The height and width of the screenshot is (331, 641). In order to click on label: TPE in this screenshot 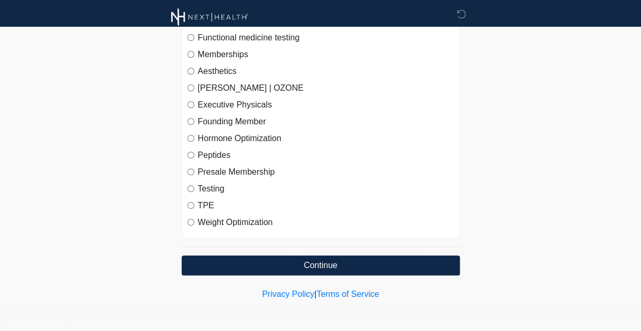, I will do `click(326, 206)`.